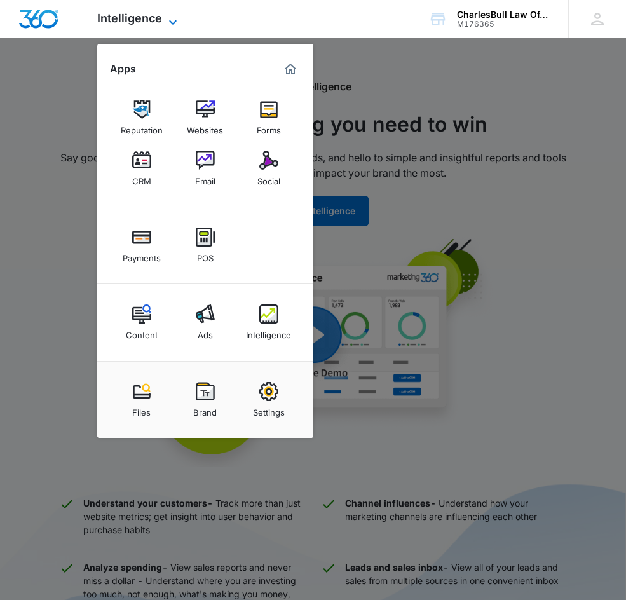 Image resolution: width=626 pixels, height=600 pixels. Describe the element at coordinates (269, 127) in the screenshot. I see `div: Forms` at that location.